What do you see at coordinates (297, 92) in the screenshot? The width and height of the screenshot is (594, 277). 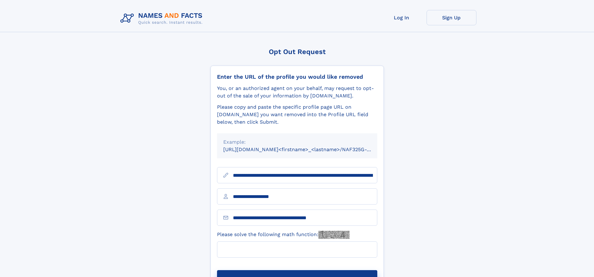 I see `div: You, or an authorized agent on your behalf, may request to opt-out of the sale of your informatio...` at bounding box center [297, 92].